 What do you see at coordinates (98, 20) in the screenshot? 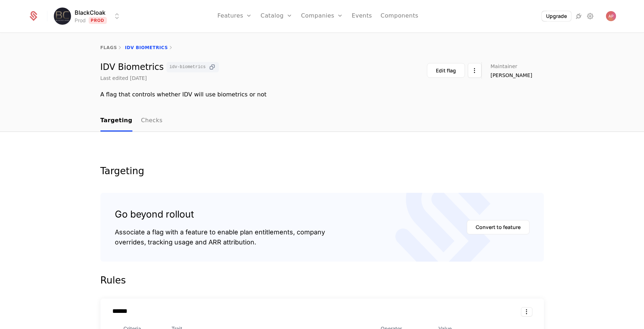
I see `span: Prod` at bounding box center [98, 20].